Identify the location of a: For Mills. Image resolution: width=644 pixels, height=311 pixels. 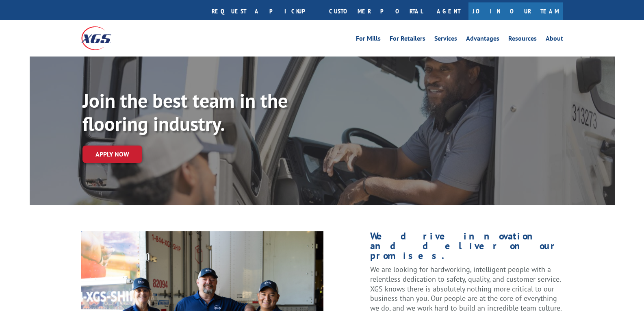
(368, 40).